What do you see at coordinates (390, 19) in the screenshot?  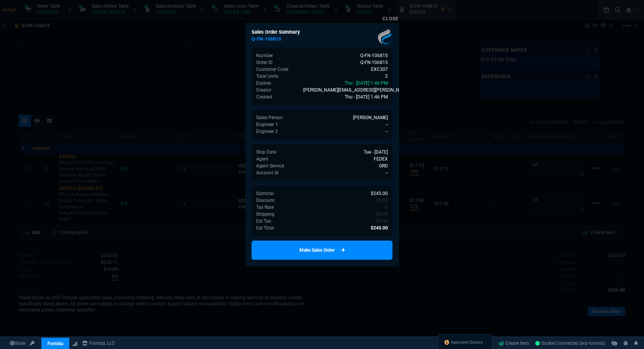 I see `a: Close` at bounding box center [390, 19].